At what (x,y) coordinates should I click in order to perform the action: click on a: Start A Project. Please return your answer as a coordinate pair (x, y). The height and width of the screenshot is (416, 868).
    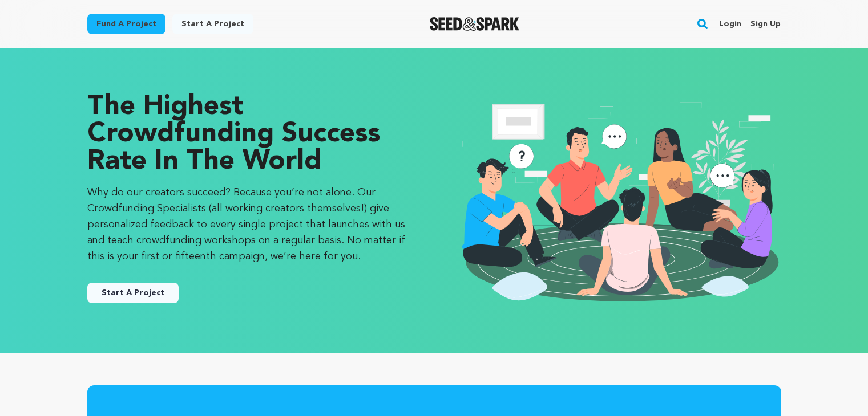
    Looking at the image, I should click on (133, 293).